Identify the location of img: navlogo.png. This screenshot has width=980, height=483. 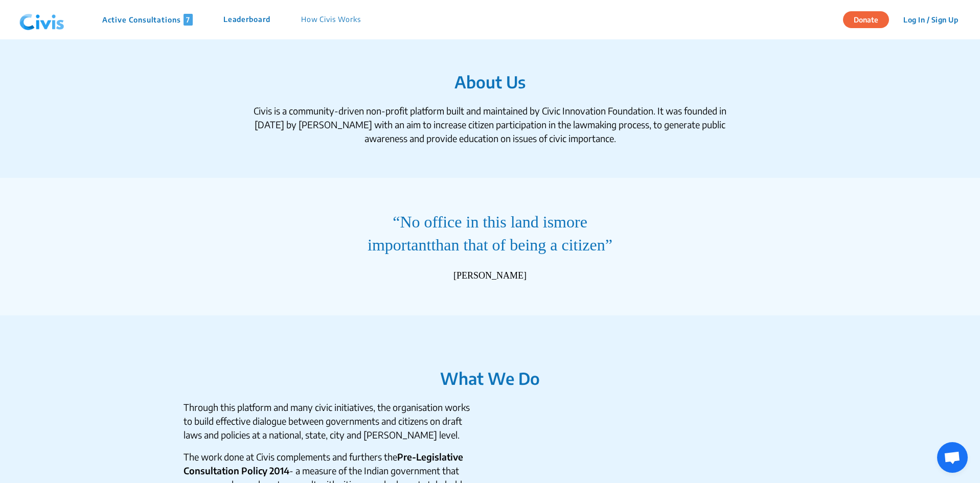
(42, 20).